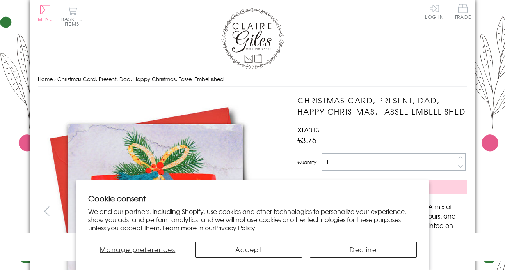 The height and width of the screenshot is (270, 505). What do you see at coordinates (249, 250) in the screenshot?
I see `button: Accept` at bounding box center [249, 250].